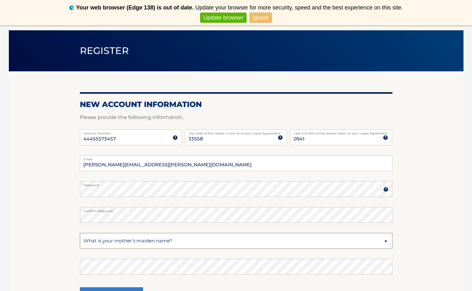  What do you see at coordinates (236, 137) in the screenshot?
I see `input: Zip Code` at bounding box center [236, 137].